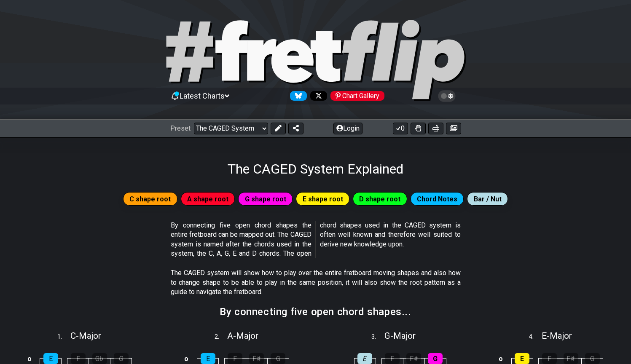  Describe the element at coordinates (357, 96) in the screenshot. I see `div: Chart Gallery` at that location.